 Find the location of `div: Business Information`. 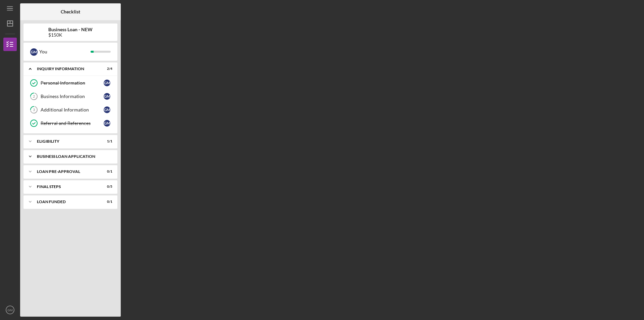

div: Business Information is located at coordinates (72, 96).